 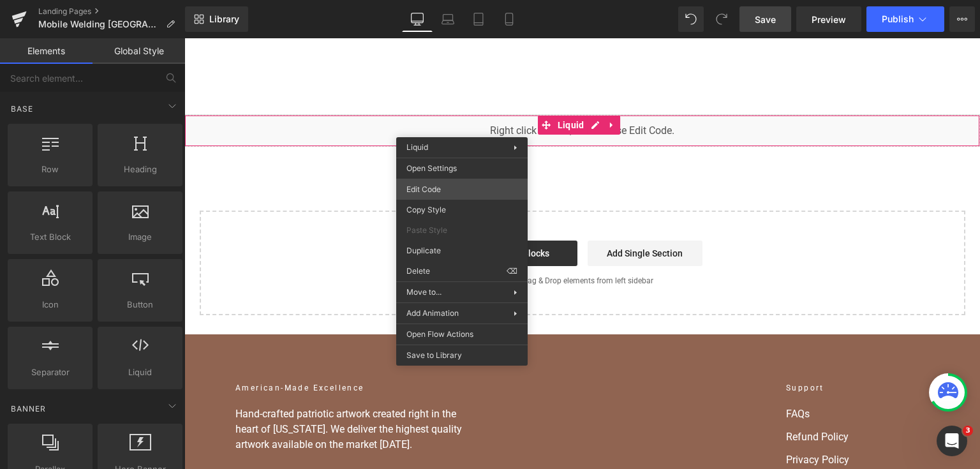 I want to click on a: Landing Pages, so click(x=111, y=12).